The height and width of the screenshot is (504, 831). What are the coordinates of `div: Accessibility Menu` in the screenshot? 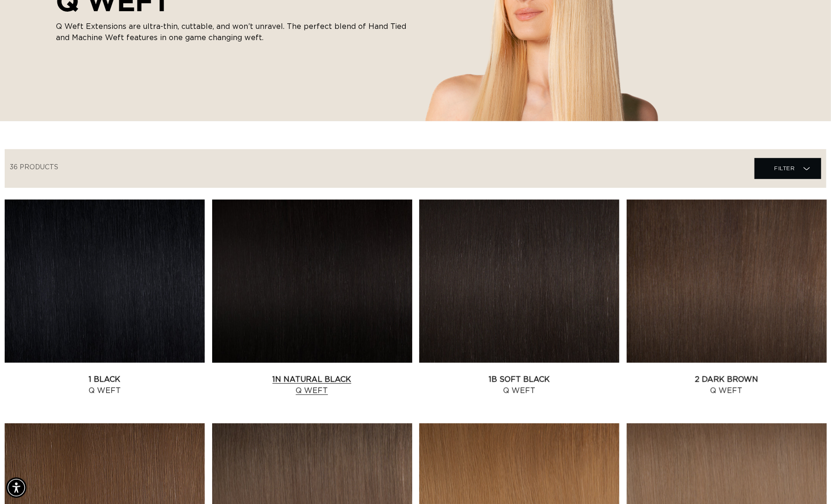 It's located at (17, 487).